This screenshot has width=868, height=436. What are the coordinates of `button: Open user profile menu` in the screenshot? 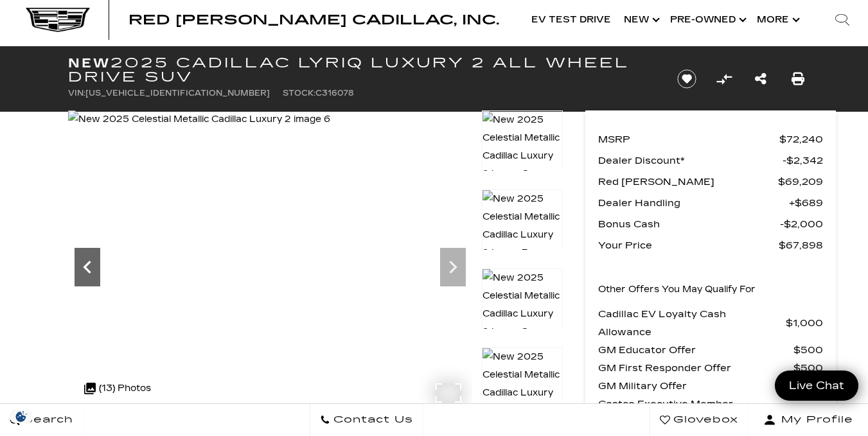 It's located at (809, 420).